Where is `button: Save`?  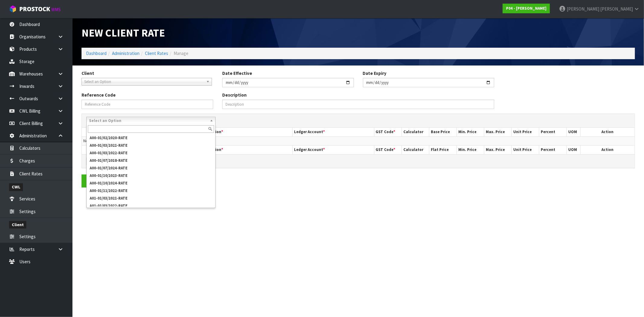 button: Save is located at coordinates (92, 181).